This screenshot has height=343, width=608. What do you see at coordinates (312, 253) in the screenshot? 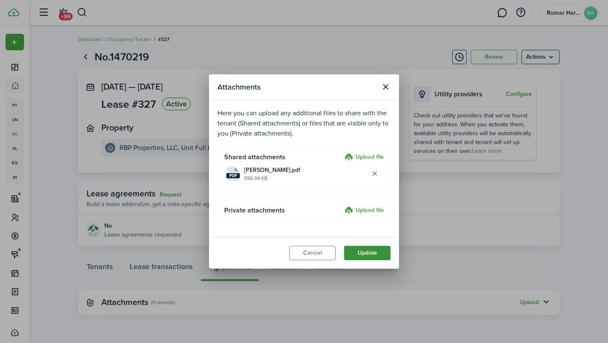
I see `button: Cancel` at bounding box center [312, 253].